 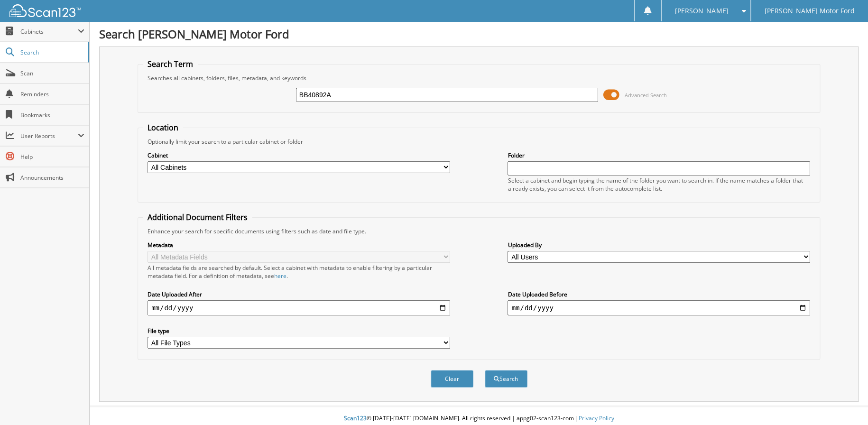 What do you see at coordinates (52, 156) in the screenshot?
I see `span: Help` at bounding box center [52, 156].